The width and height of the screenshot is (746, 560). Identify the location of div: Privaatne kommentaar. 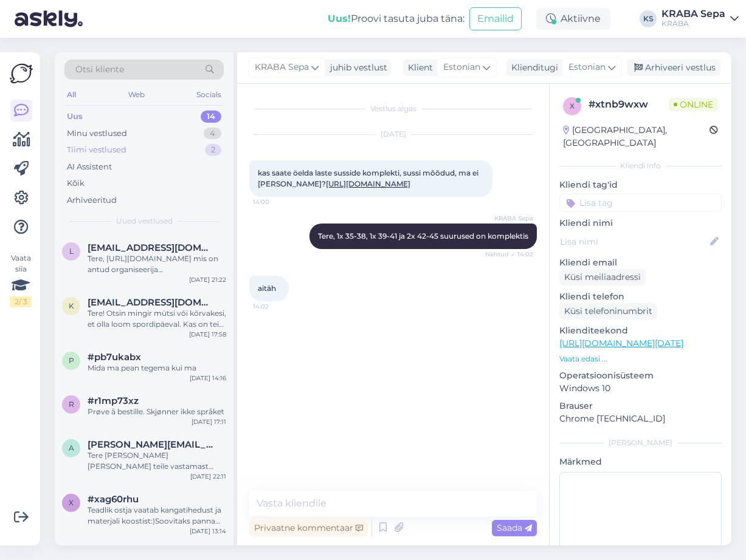
(308, 528).